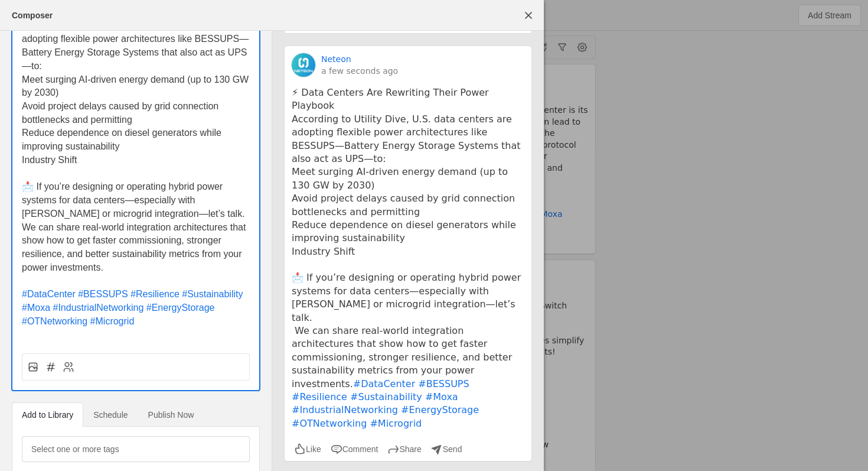  Describe the element at coordinates (112, 321) in the screenshot. I see `span: #Microgrid` at that location.